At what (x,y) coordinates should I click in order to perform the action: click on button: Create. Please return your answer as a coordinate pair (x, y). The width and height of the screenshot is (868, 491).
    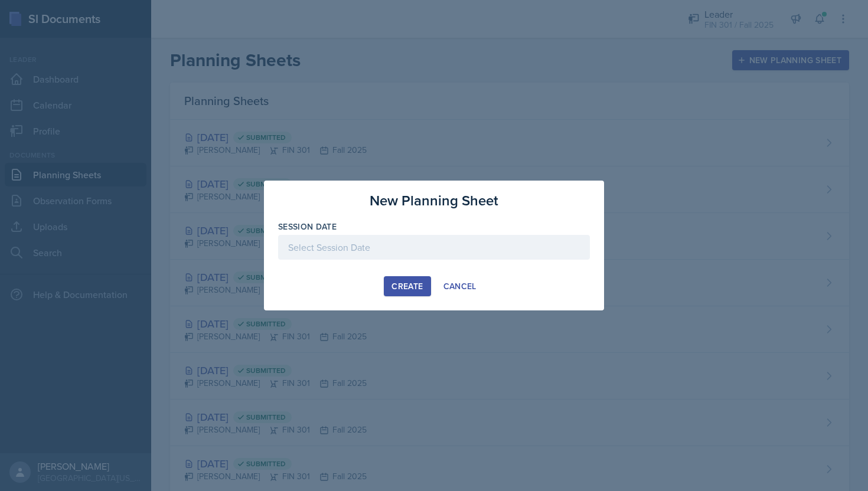
    Looking at the image, I should click on (407, 286).